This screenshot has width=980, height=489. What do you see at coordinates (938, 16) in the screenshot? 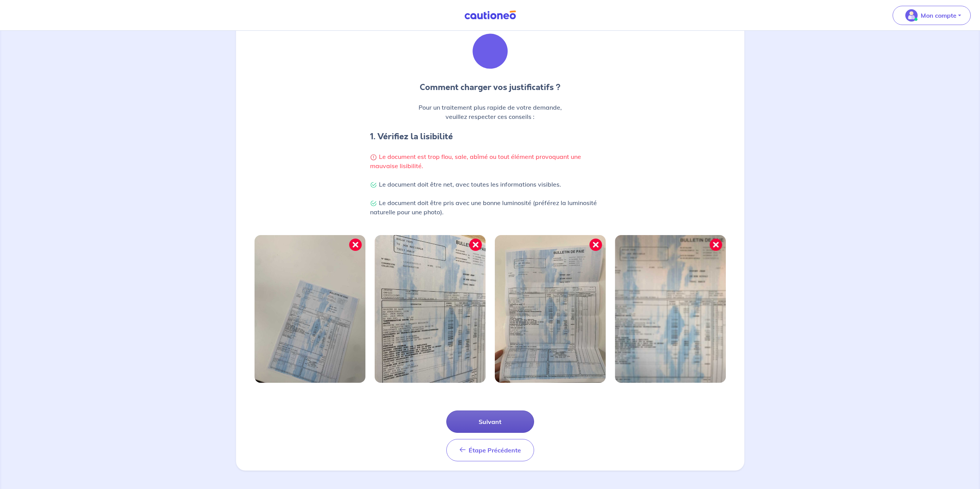
I see `p: Mon compte` at bounding box center [938, 16].